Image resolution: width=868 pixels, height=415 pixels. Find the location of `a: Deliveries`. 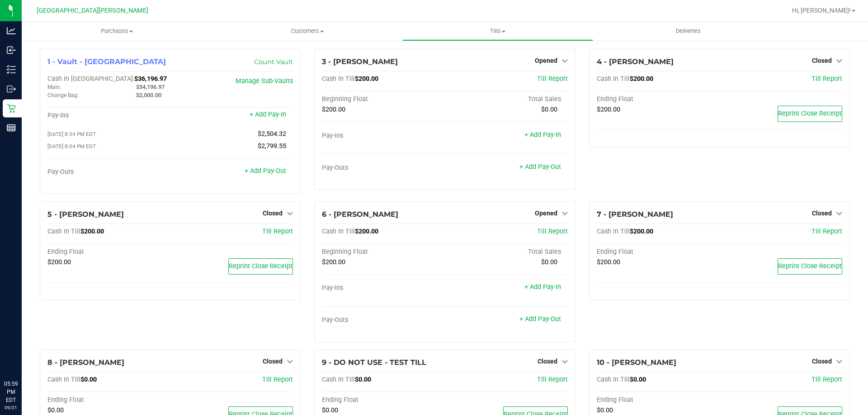

a: Deliveries is located at coordinates (688, 31).